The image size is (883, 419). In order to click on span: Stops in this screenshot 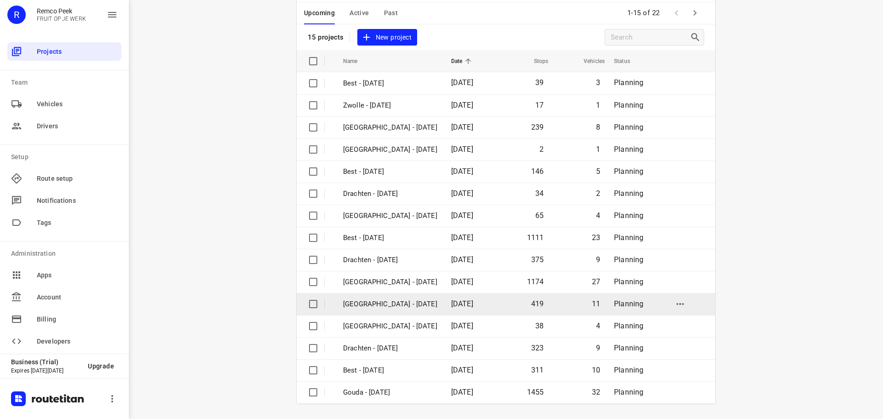, I will do `click(536, 61)`.